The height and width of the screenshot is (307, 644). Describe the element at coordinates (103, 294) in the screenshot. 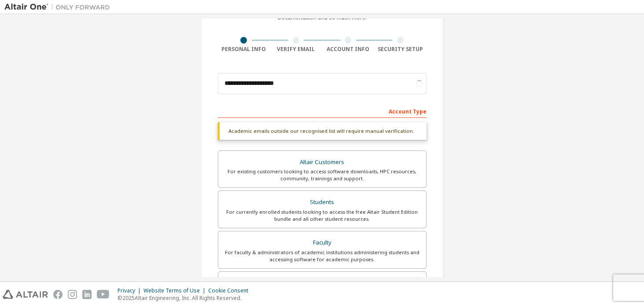

I see `img: youtube.svg` at that location.